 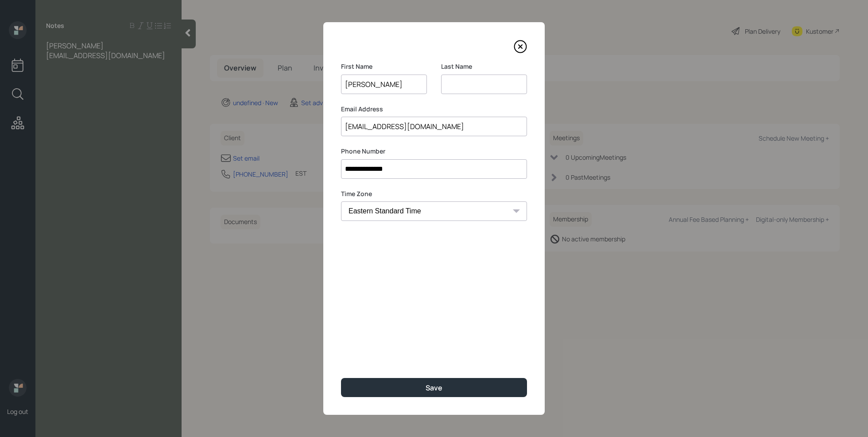 I want to click on label: Phone Number, so click(x=434, y=151).